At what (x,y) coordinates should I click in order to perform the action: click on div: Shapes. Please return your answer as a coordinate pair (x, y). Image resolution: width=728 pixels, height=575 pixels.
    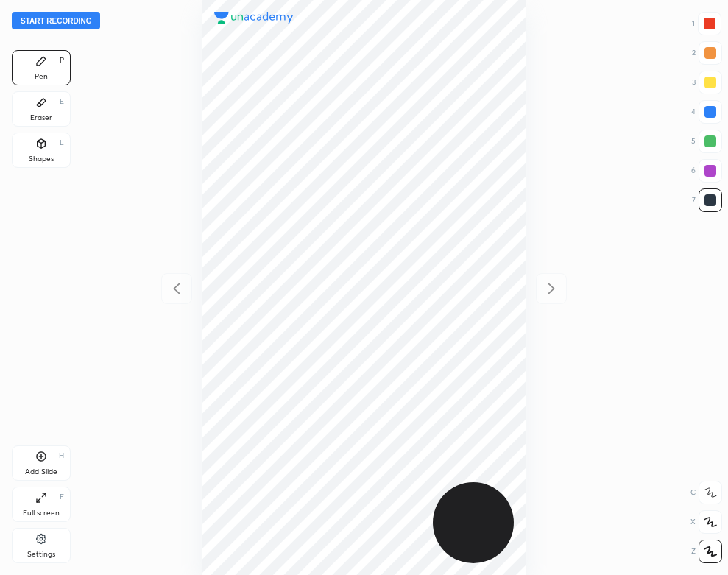
    Looking at the image, I should click on (41, 159).